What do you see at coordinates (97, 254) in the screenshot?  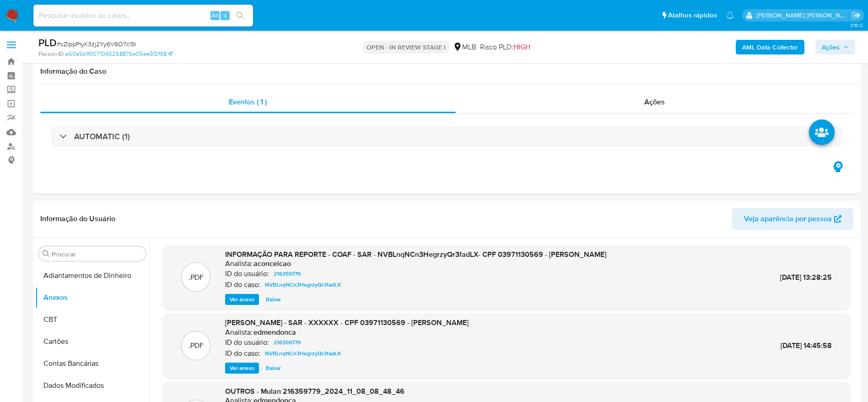 I see `input: Procurar` at bounding box center [97, 254].